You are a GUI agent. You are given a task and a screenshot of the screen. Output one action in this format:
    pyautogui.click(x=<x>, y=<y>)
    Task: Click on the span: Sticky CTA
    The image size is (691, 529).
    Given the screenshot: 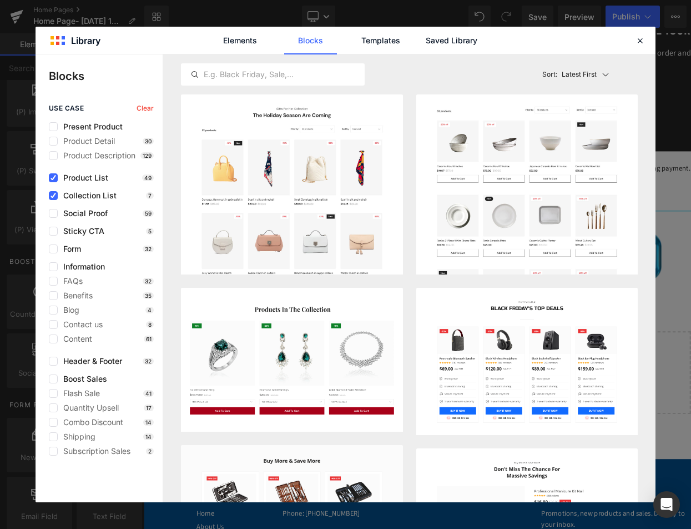 What is the action you would take?
    pyautogui.click(x=81, y=231)
    